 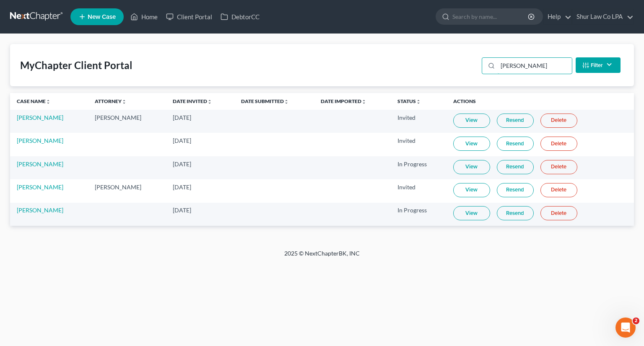 What do you see at coordinates (144, 17) in the screenshot?
I see `a: Home` at bounding box center [144, 17].